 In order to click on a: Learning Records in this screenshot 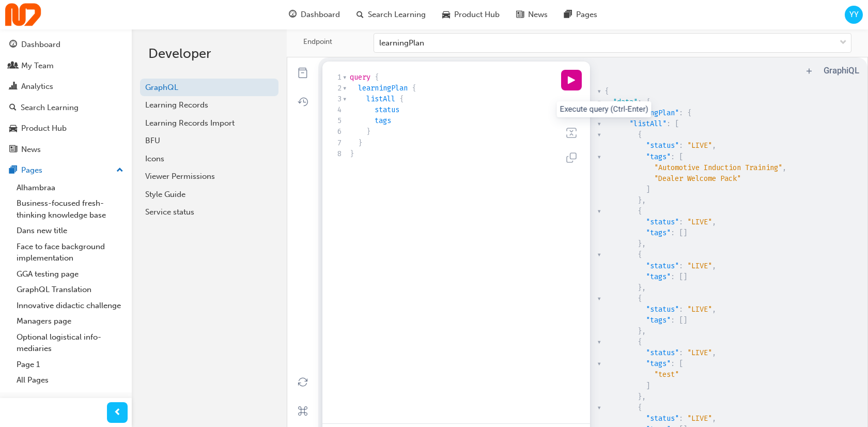, I will do `click(209, 105)`.